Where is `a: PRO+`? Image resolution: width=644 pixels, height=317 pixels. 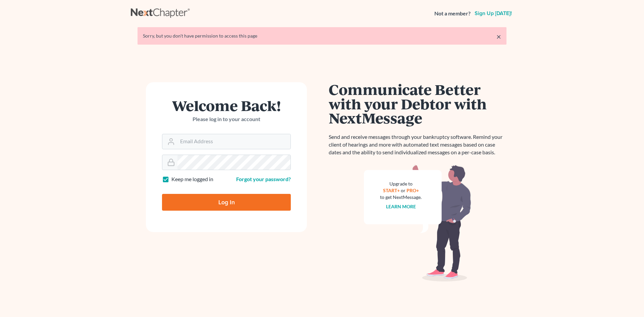
a: PRO+ is located at coordinates (413, 191).